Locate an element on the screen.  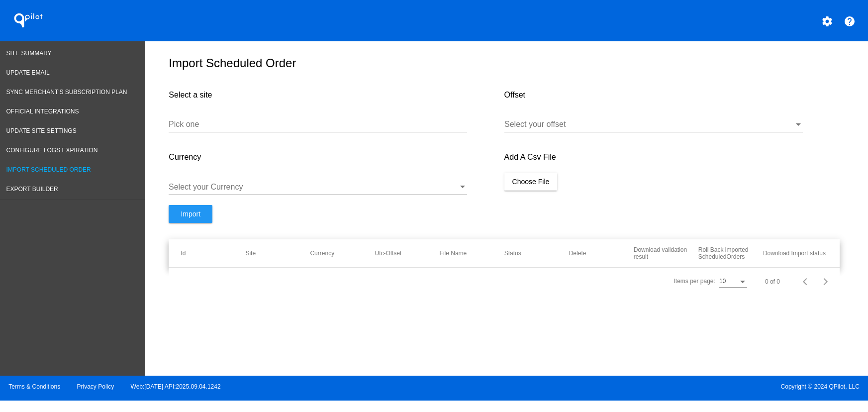
mat-header-cell: Utc-Offset is located at coordinates (408, 253).